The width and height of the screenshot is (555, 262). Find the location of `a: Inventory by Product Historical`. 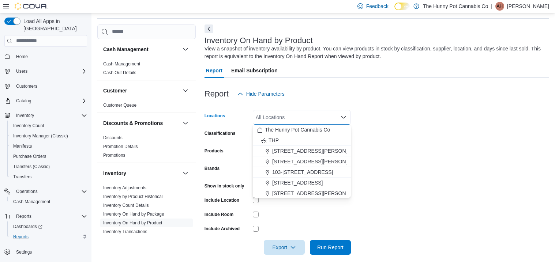

a: Inventory by Product Historical is located at coordinates (133, 197).